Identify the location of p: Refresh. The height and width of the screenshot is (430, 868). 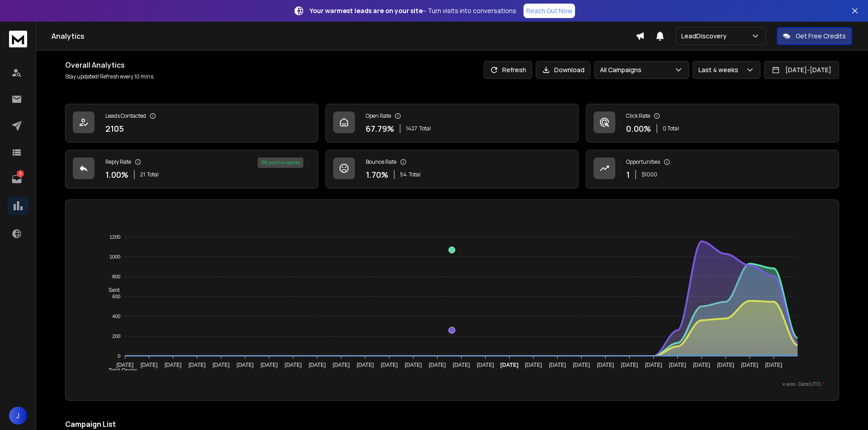
(514, 70).